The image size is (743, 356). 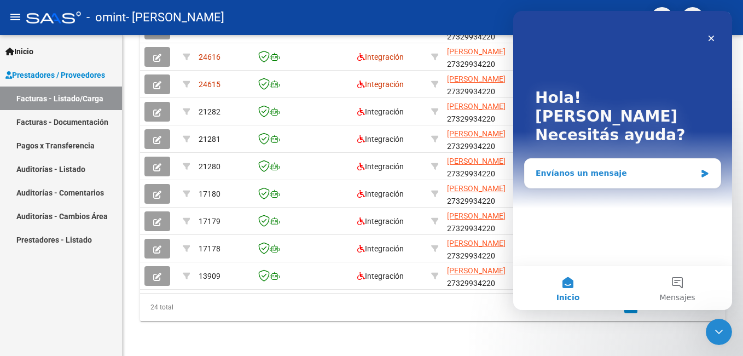 What do you see at coordinates (210, 139) in the screenshot?
I see `span: 21281` at bounding box center [210, 139].